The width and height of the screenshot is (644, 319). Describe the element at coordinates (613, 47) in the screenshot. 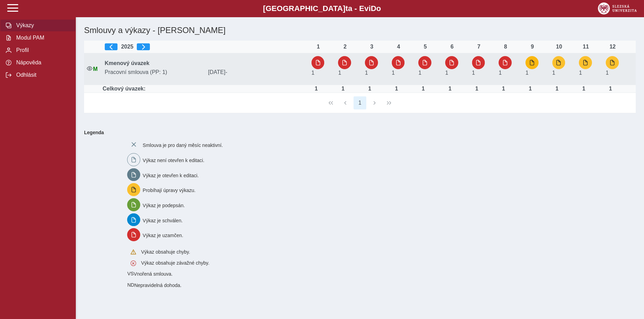

I see `div: 12` at that location.